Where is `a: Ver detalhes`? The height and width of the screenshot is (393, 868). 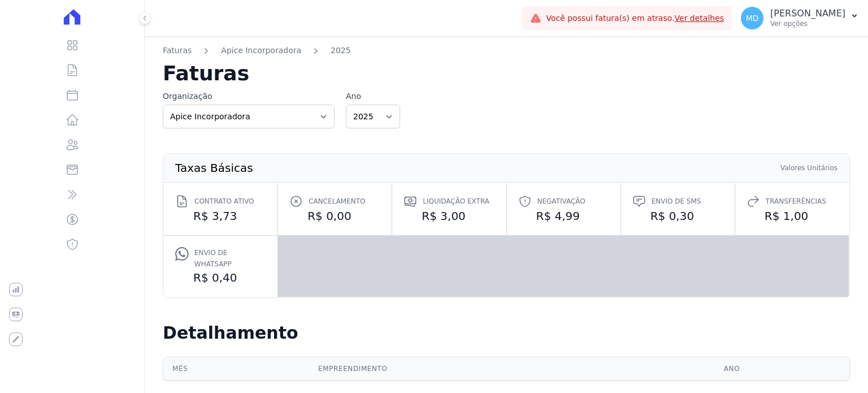 a: Ver detalhes is located at coordinates (700, 18).